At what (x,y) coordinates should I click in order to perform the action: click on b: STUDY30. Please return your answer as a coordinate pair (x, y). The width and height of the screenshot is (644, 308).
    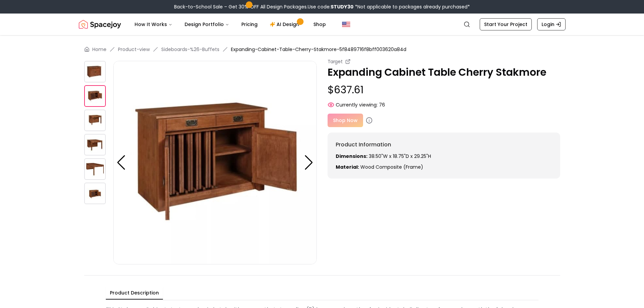
    Looking at the image, I should click on (342, 7).